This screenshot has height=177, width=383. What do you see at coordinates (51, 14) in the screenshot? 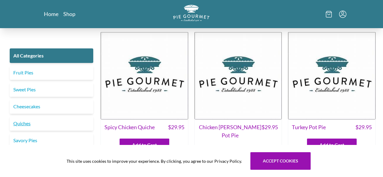
I see `a: Home` at bounding box center [51, 14].